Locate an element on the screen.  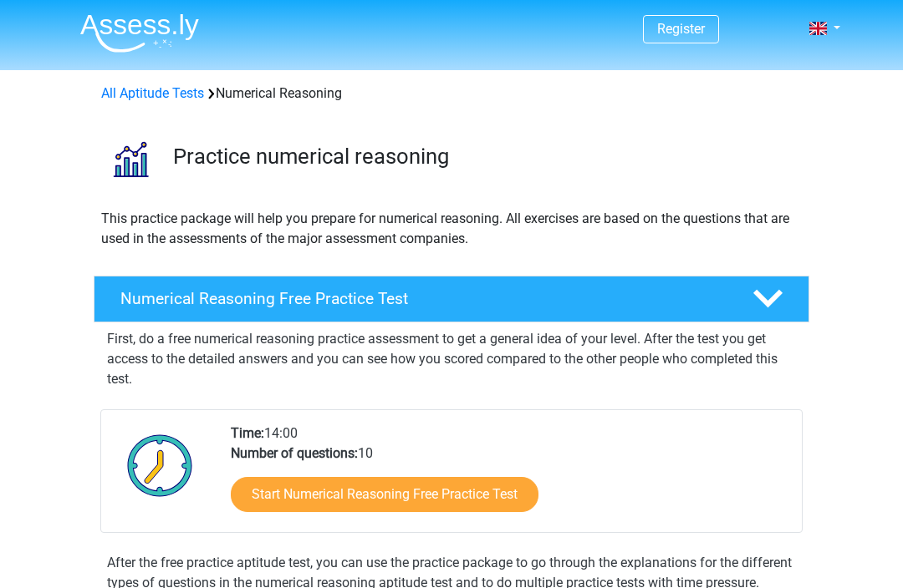
p: First, do a free numerical reasoning practice assessment to get a general idea of your level. Aft... is located at coordinates (452, 359).